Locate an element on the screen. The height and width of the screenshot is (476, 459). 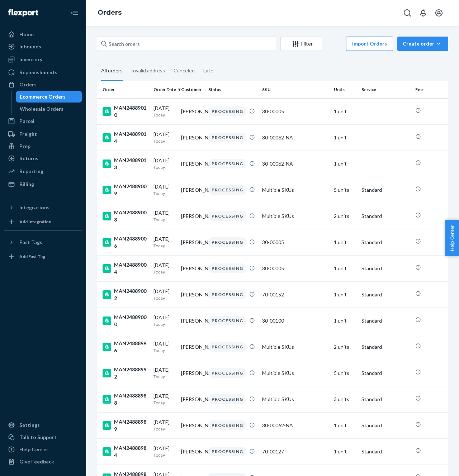
a: Talk to Support is located at coordinates (43, 438).